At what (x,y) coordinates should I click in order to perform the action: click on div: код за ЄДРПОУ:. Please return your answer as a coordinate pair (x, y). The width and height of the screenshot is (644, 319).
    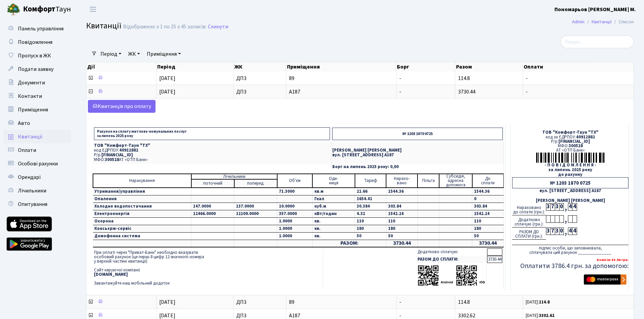
    Looking at the image, I should click on (570, 137).